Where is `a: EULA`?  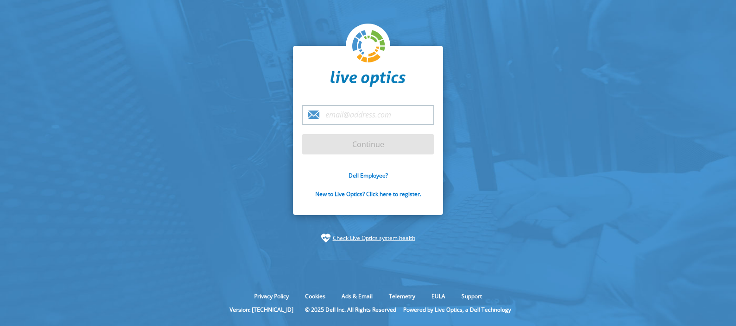
a: EULA is located at coordinates (438, 296).